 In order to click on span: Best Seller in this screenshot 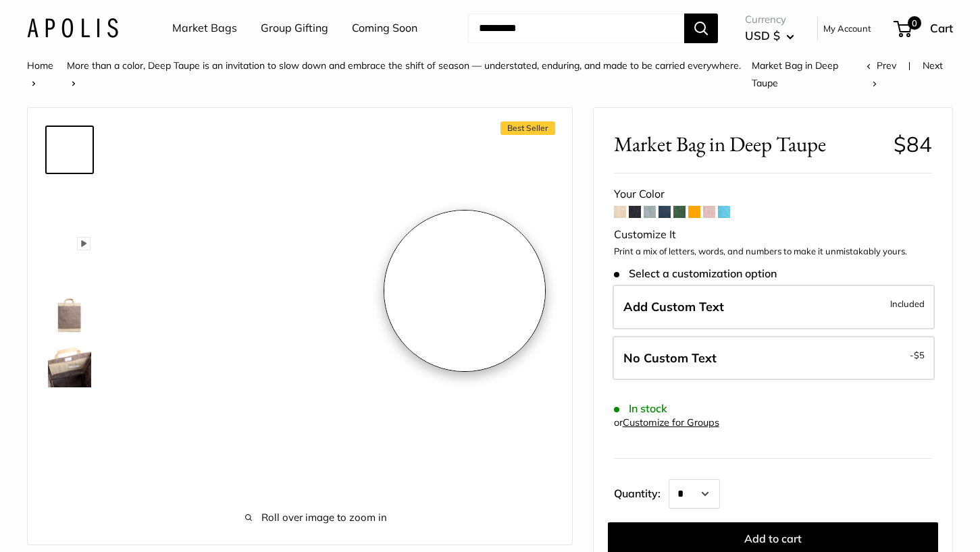, I will do `click(527, 128)`.